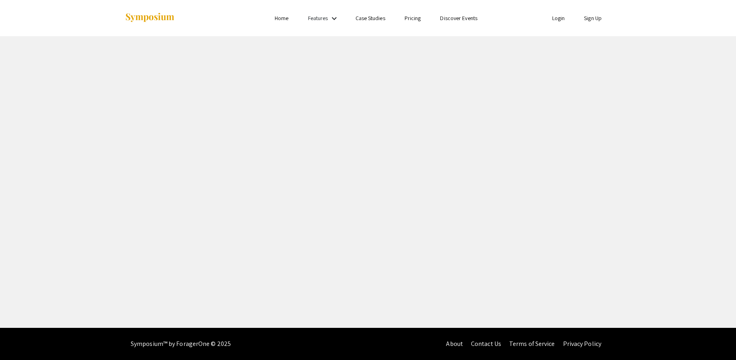 The height and width of the screenshot is (360, 736). What do you see at coordinates (370, 18) in the screenshot?
I see `a: Case Studies` at bounding box center [370, 18].